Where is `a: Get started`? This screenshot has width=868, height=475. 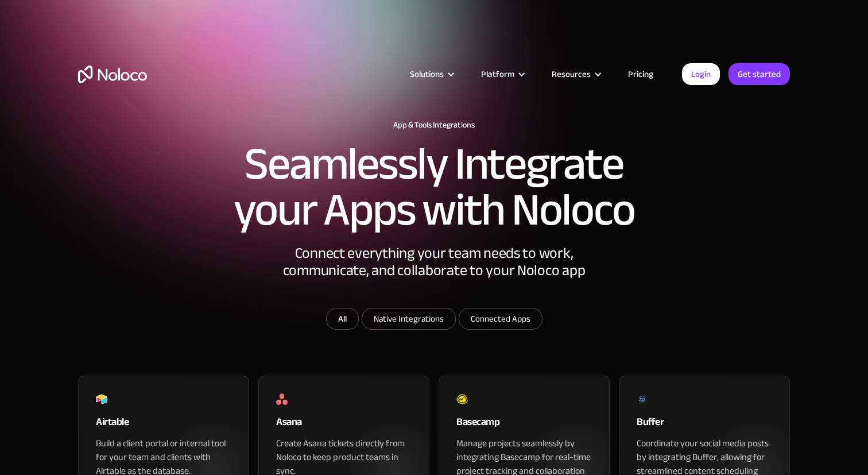
a: Get started is located at coordinates (759, 74).